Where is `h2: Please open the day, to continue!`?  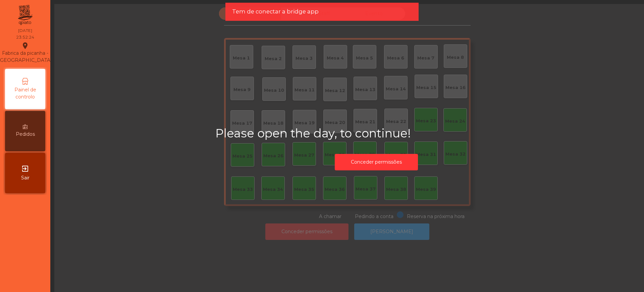 h2: Please open the day, to continue! is located at coordinates (376, 133).